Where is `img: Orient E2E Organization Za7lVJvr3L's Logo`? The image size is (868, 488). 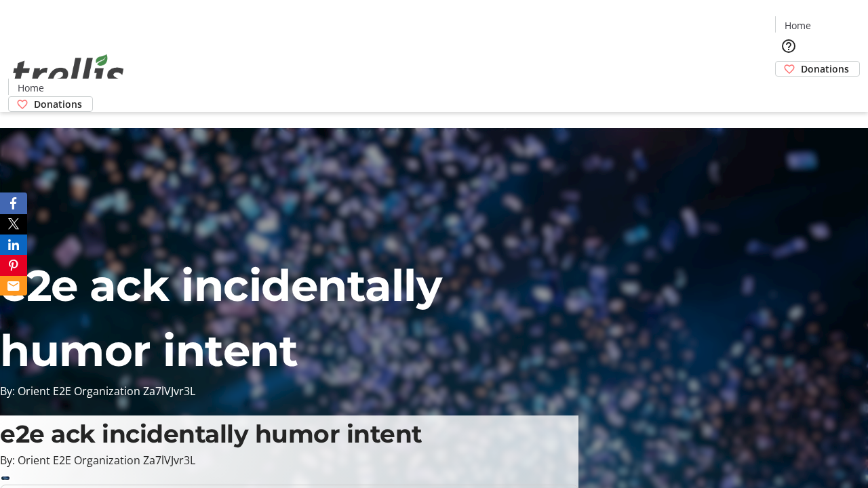
img: Orient E2E Organization Za7lVJvr3L's Logo is located at coordinates (68, 73).